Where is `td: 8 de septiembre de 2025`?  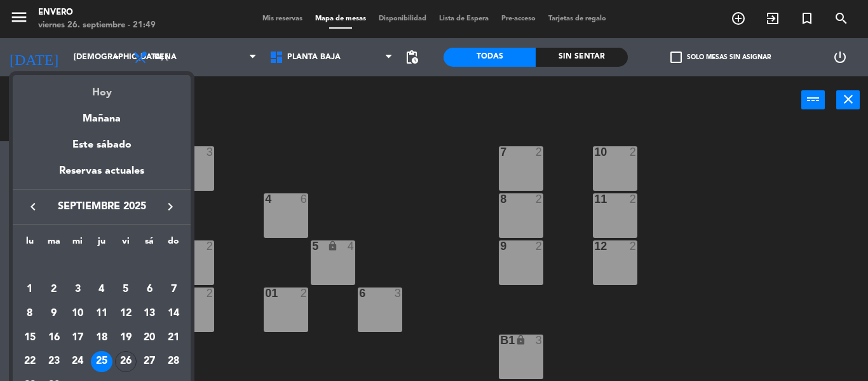 td: 8 de septiembre de 2025 is located at coordinates (30, 314).